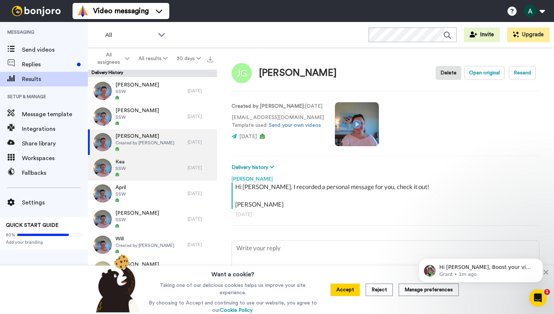 The width and height of the screenshot is (554, 314). I want to click on p: Message from Grant, sent 1m ago, so click(79, 32).